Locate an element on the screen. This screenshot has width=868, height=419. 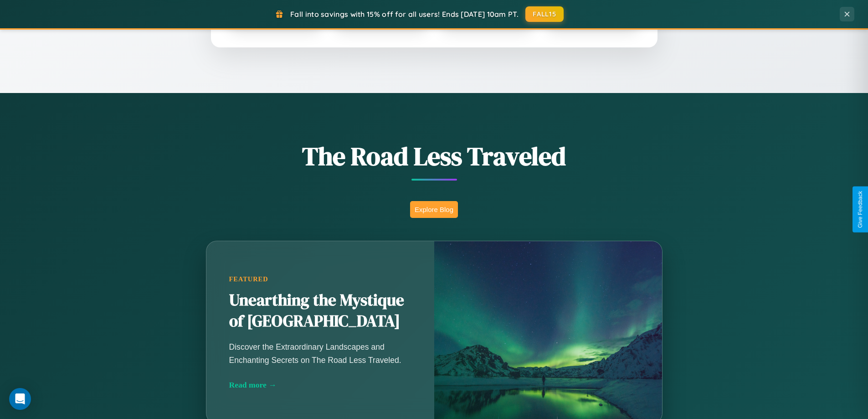
button: Explore Blog is located at coordinates (434, 209).